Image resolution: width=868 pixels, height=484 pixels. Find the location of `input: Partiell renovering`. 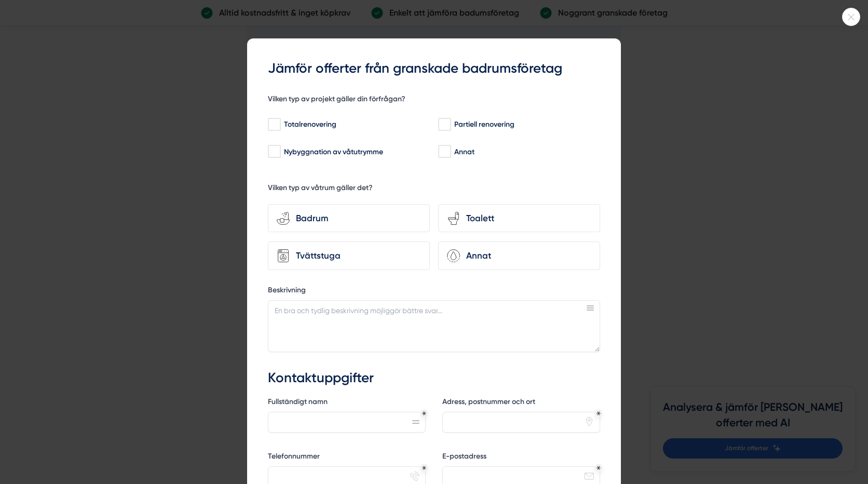

input: Partiell renovering is located at coordinates (444, 124).